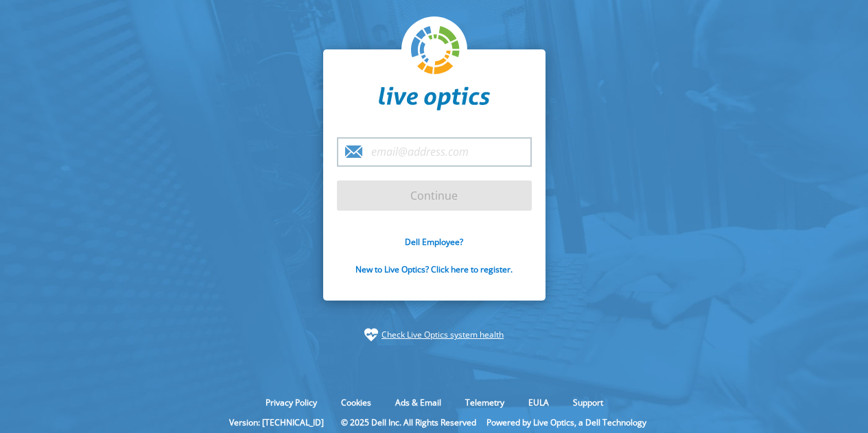 This screenshot has height=433, width=868. I want to click on img: liveoptics-word.svg, so click(434, 98).